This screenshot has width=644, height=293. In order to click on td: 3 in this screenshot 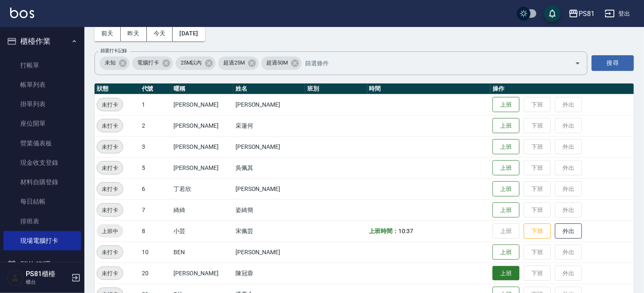, I will do `click(156, 147)`.